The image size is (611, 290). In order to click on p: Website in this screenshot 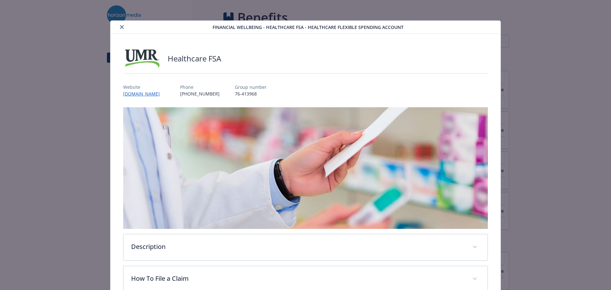, I will do `click(144, 87)`.